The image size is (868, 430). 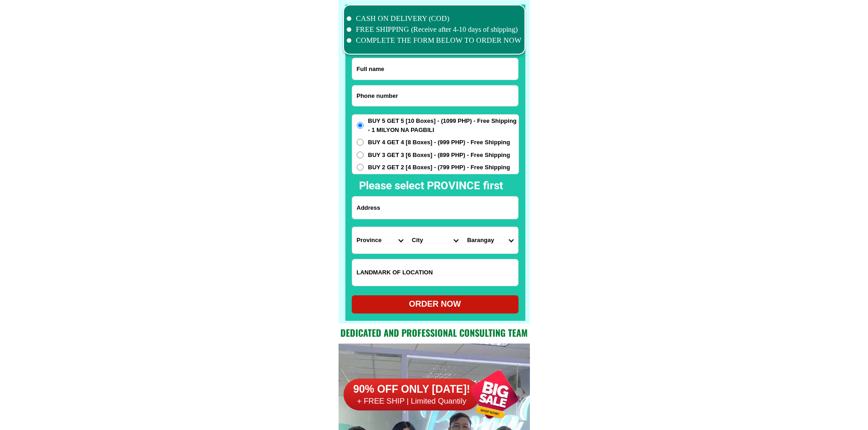 What do you see at coordinates (360, 125) in the screenshot?
I see `input: BUY 5 GET 5 [10 Boxes] - (1099 PHP) - Free Shipping - 1 MILYON NA PAGBILI` at bounding box center [360, 125].